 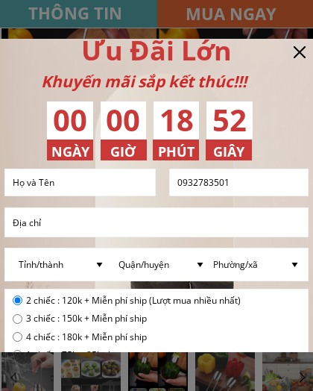 I want to click on span: 4 chiếc : 180k + Miễn phí ship, so click(x=133, y=336).